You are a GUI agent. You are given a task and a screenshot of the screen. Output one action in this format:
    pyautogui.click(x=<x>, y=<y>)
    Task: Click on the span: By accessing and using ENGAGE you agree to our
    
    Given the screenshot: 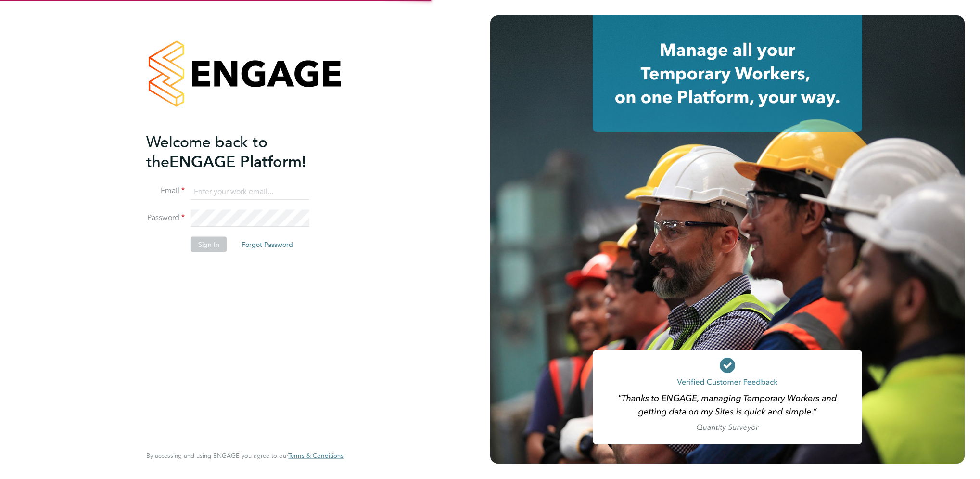 What is the action you would take?
    pyautogui.click(x=245, y=455)
    